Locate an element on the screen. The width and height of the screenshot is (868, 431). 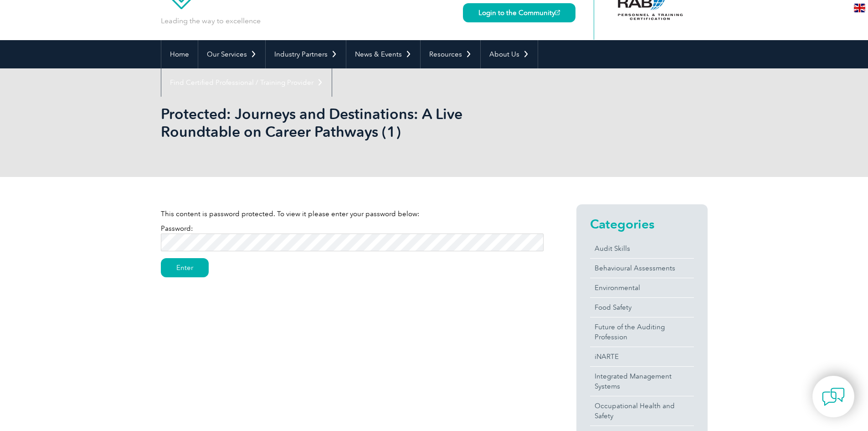
a: Future of the Auditing Profession is located at coordinates (642, 332).